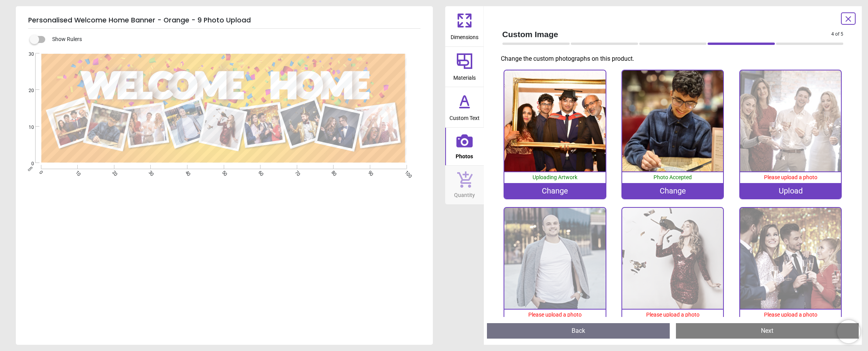 The height and width of the screenshot is (351, 868). What do you see at coordinates (667, 34) in the screenshot?
I see `span: Custom Image` at bounding box center [667, 34].